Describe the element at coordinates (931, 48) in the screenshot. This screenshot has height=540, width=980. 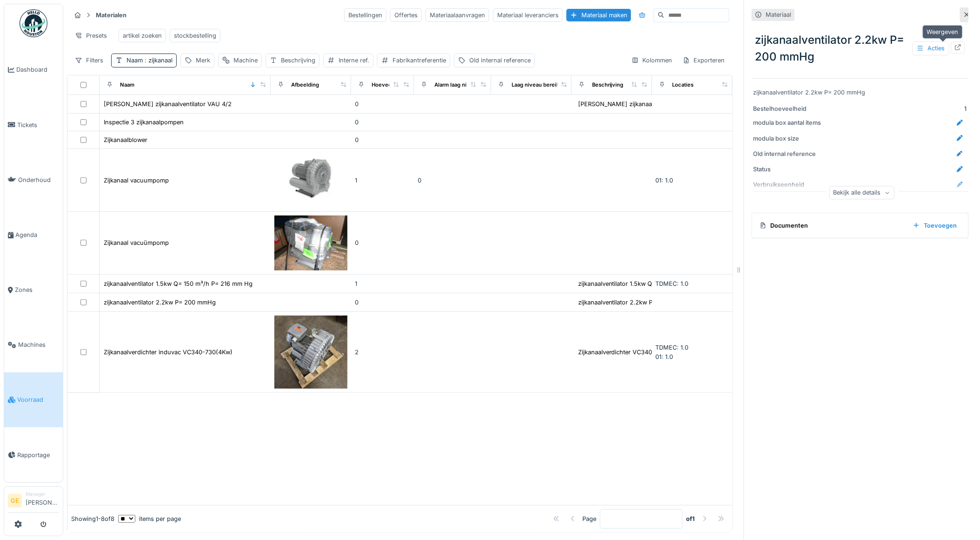
I see `div: Acties` at that location.